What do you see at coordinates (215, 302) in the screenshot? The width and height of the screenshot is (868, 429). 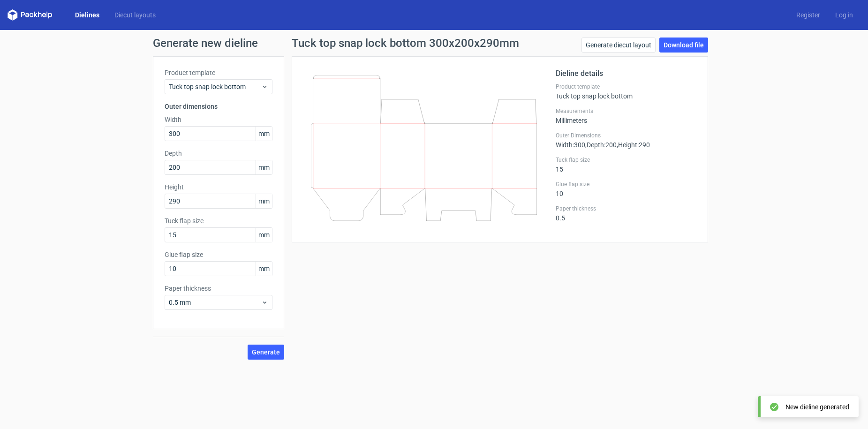 I see `span: 0.5 mm` at bounding box center [215, 302].